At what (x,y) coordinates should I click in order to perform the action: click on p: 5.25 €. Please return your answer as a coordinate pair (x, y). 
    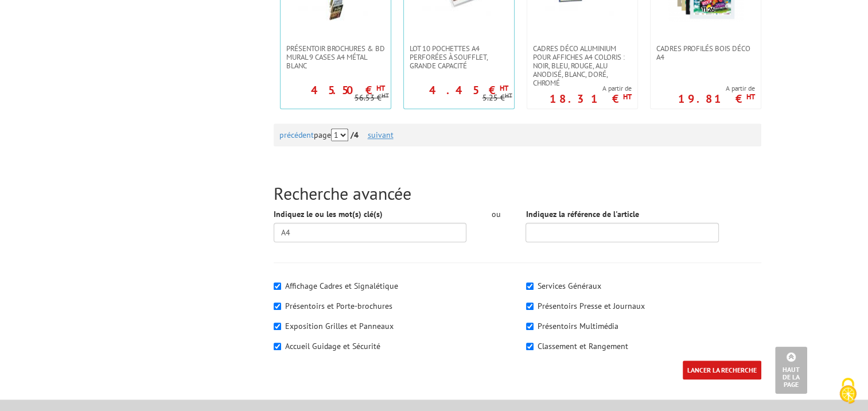
    Looking at the image, I should click on (498, 98).